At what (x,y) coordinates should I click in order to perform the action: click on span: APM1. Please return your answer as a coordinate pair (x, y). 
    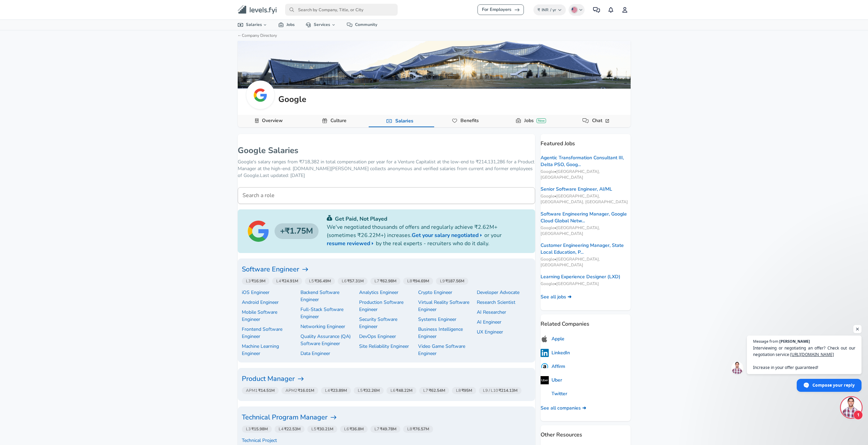
    Looking at the image, I should click on (260, 390).